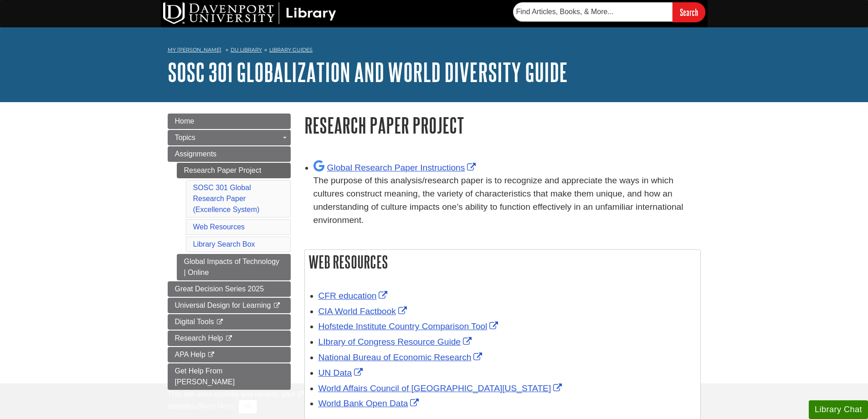 This screenshot has width=868, height=419. Describe the element at coordinates (199, 337) in the screenshot. I see `span: Research Help` at that location.